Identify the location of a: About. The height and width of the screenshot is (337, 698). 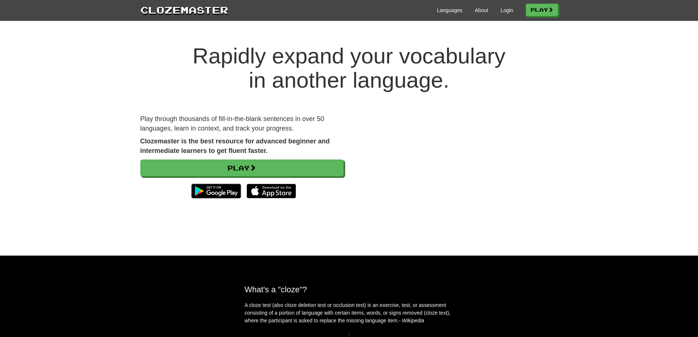
(482, 10).